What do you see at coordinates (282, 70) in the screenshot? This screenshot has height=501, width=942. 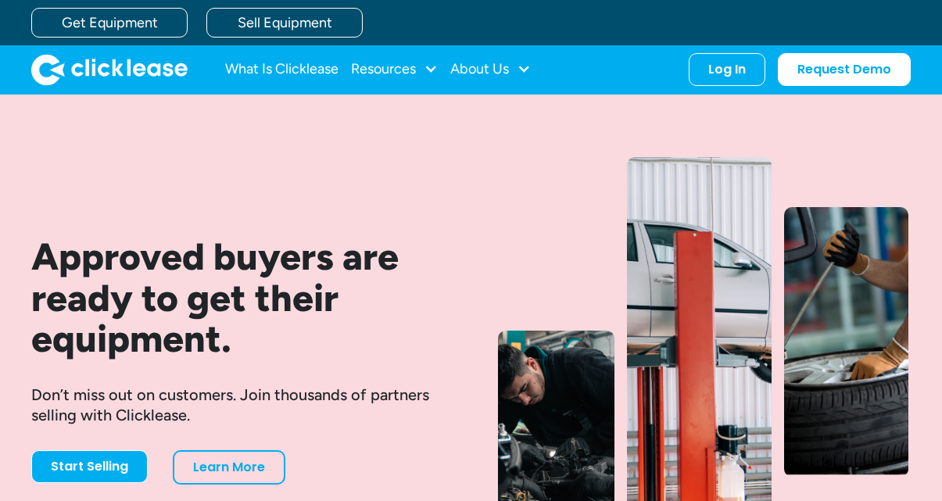 I see `a: What Is Clicklease` at bounding box center [282, 70].